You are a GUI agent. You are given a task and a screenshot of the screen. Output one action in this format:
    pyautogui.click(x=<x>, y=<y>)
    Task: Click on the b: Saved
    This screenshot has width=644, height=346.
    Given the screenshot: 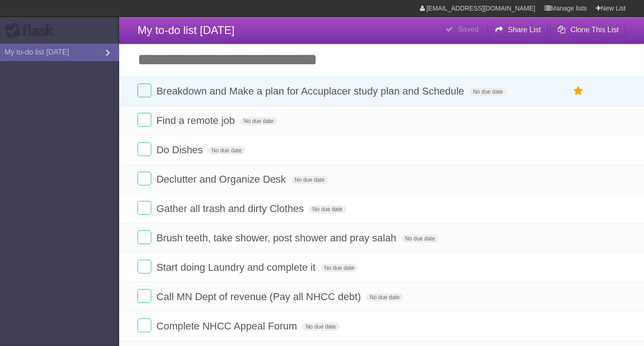 What is the action you would take?
    pyautogui.click(x=468, y=29)
    